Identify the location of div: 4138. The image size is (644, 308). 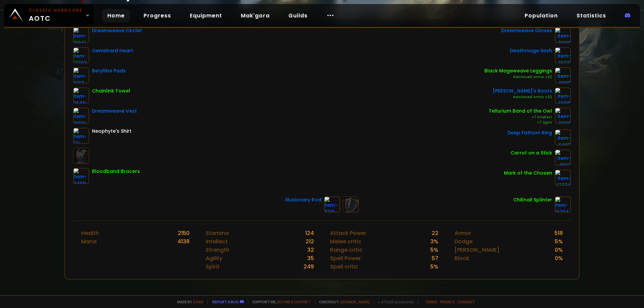
(183, 242).